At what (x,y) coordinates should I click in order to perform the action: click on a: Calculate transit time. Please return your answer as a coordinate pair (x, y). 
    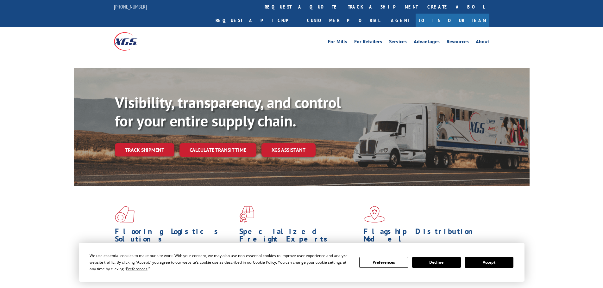
    Looking at the image, I should click on (218, 150).